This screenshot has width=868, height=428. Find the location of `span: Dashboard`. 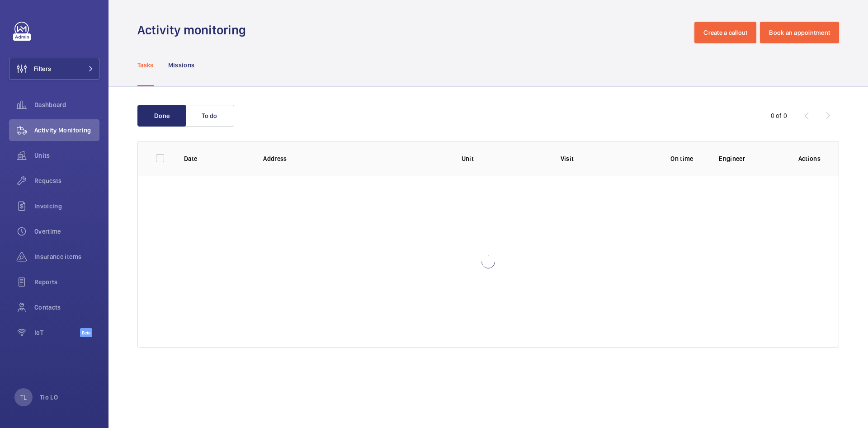

span: Dashboard is located at coordinates (67, 105).